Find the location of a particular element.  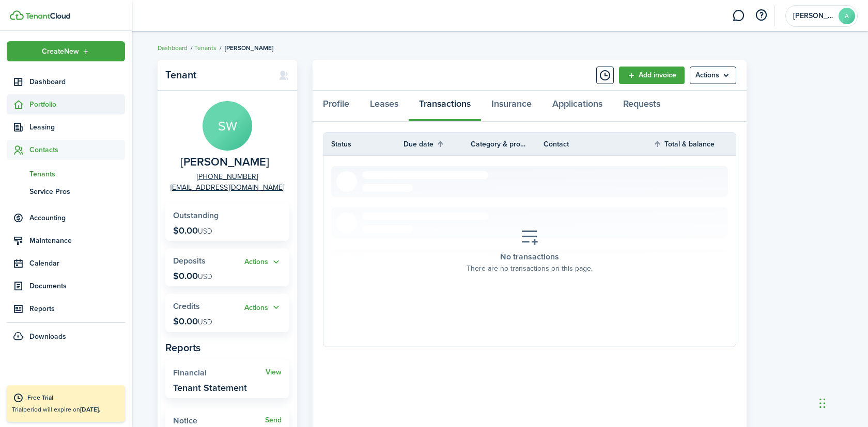

span: Create New is located at coordinates (61, 52).